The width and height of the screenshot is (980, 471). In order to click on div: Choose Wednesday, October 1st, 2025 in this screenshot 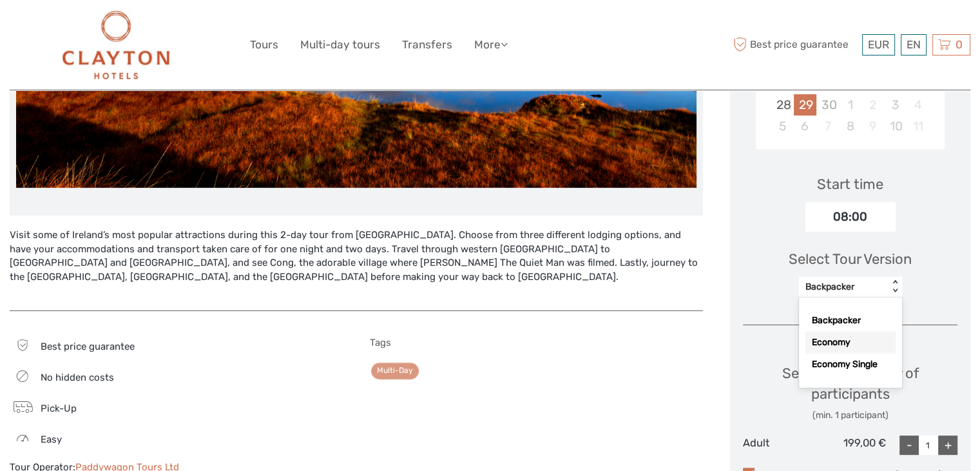, I will do `click(850, 104)`.